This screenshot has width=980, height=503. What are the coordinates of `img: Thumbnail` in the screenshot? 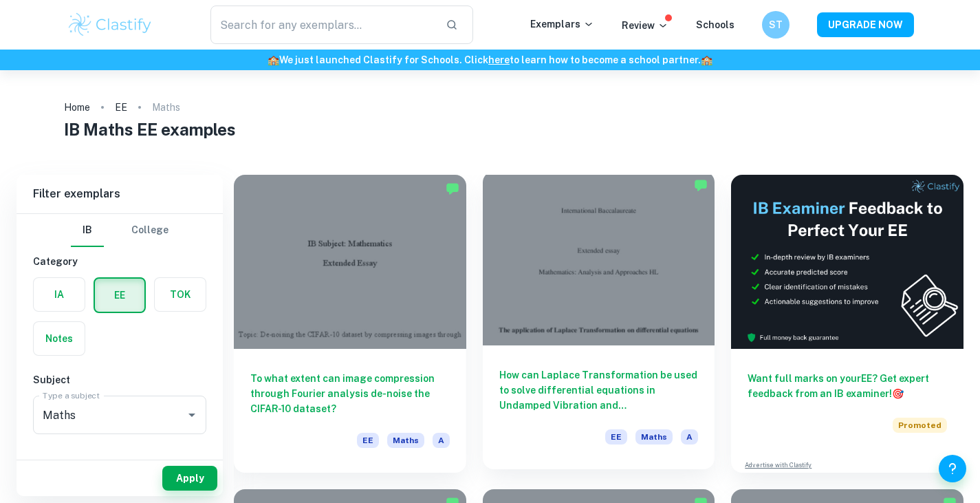 It's located at (847, 262).